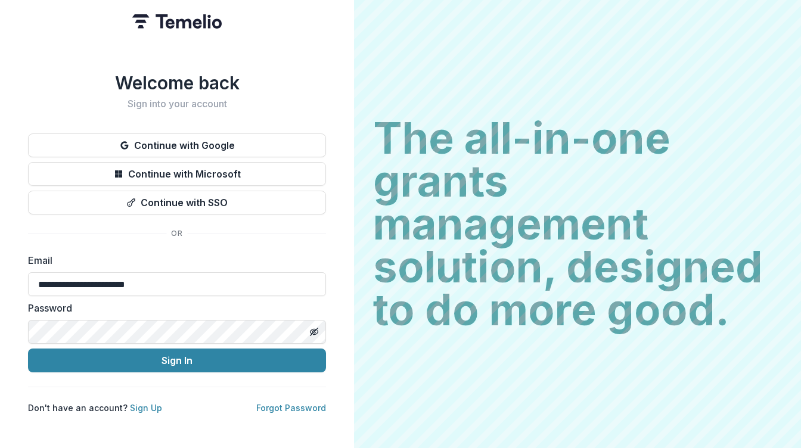 The width and height of the screenshot is (801, 448). What do you see at coordinates (174, 308) in the screenshot?
I see `label: Password` at bounding box center [174, 308].